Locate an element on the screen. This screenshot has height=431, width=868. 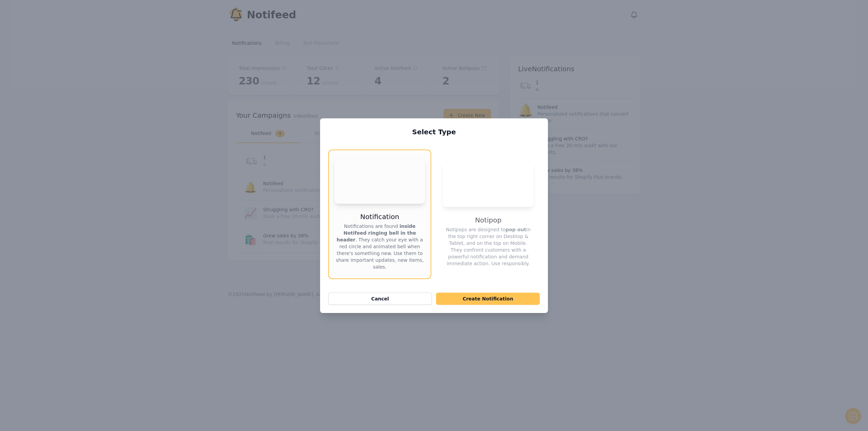
button: New conversation is located at coordinates (68, 97).